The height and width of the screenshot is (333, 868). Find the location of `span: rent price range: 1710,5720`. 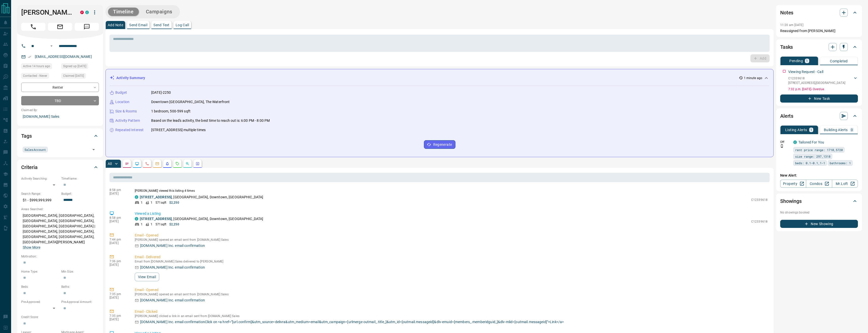

span: rent price range: 1710,5720 is located at coordinates (819, 150).